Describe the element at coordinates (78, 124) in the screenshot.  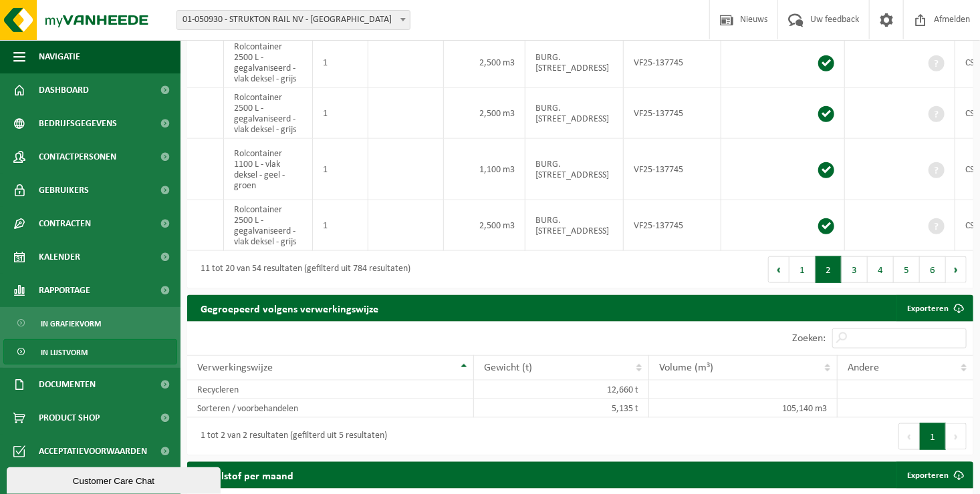
I see `span: Bedrijfsgegevens` at that location.